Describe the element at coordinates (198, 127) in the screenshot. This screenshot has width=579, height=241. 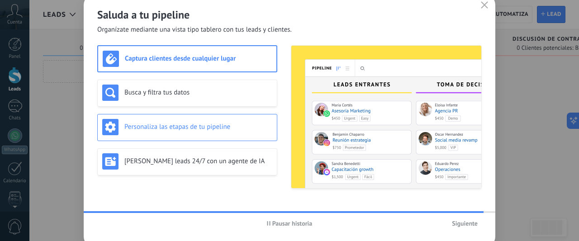
I see `h3: Personaliza las etapas de tu pipeline` at that location.